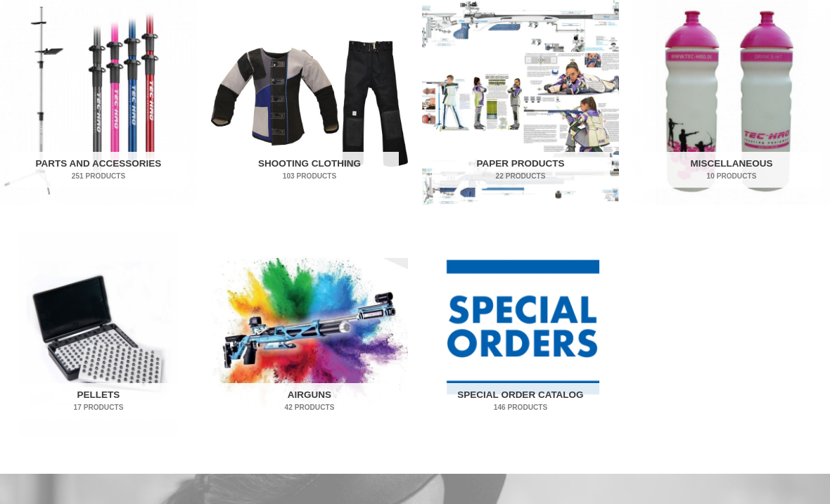 This screenshot has width=830, height=504. Describe the element at coordinates (521, 103) in the screenshot. I see `img: Paper Products` at that location.